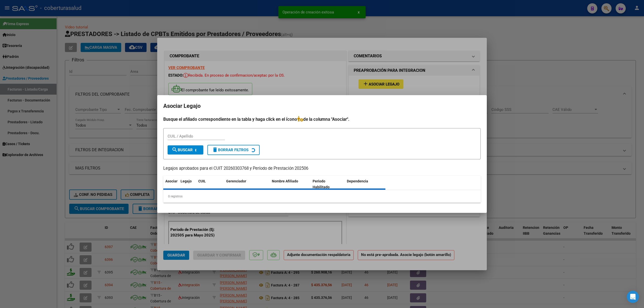  What do you see at coordinates (322, 169) in the screenshot?
I see `p: Legajos aprobados para el CUIT 20260303768 y Período de Prestación 202506` at bounding box center [322, 169].